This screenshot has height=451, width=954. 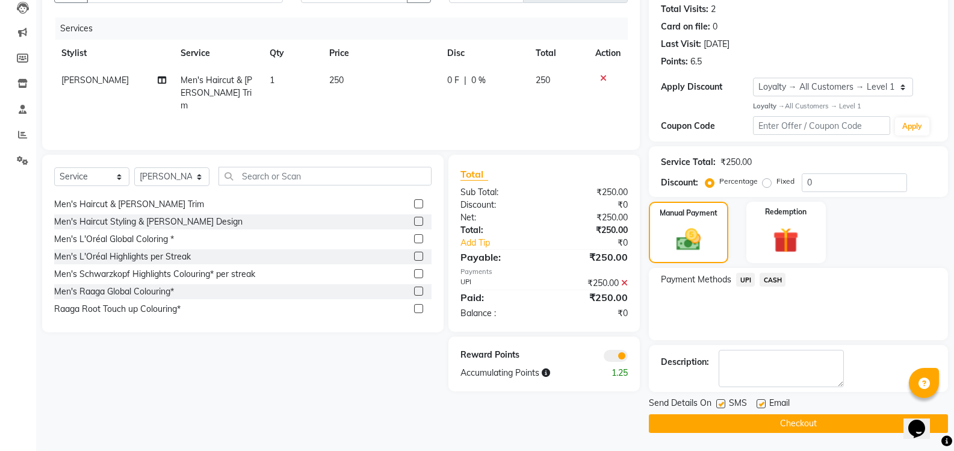 What do you see at coordinates (707, 87) in the screenshot?
I see `div: Apply Discount` at bounding box center [707, 87].